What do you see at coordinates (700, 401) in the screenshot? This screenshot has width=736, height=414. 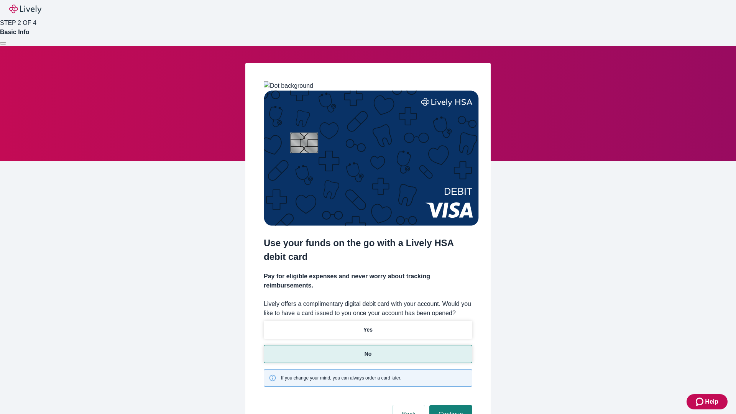 I see `svg: Zendesk support icon` at bounding box center [700, 401].